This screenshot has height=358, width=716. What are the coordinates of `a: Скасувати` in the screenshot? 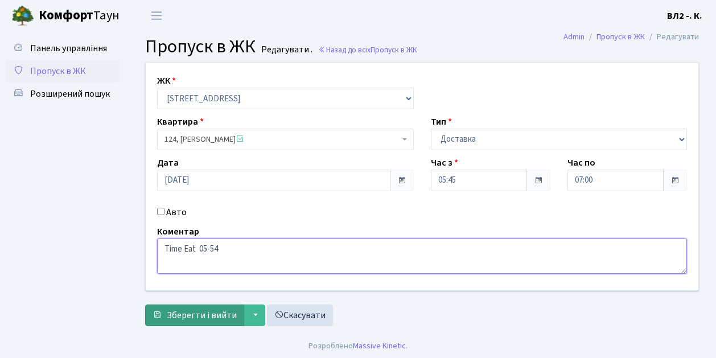 It's located at (300, 315).